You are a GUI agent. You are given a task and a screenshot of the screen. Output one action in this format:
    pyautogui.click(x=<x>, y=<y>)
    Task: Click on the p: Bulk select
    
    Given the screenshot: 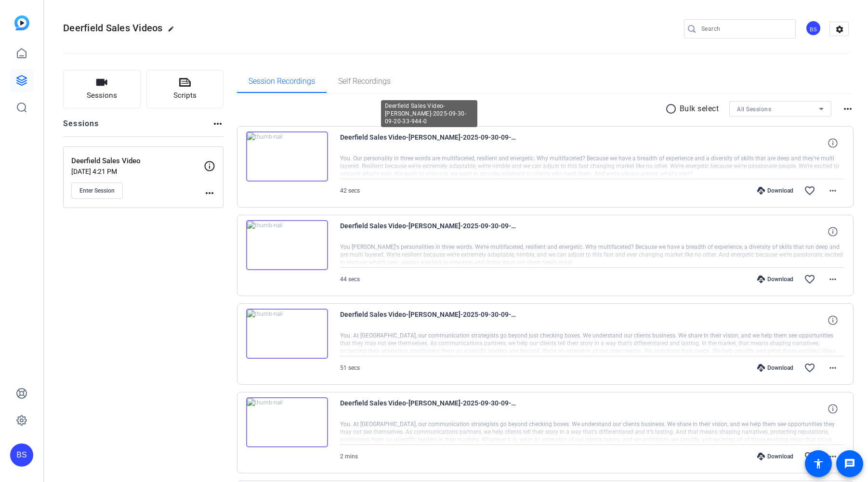 What is the action you would take?
    pyautogui.click(x=699, y=109)
    